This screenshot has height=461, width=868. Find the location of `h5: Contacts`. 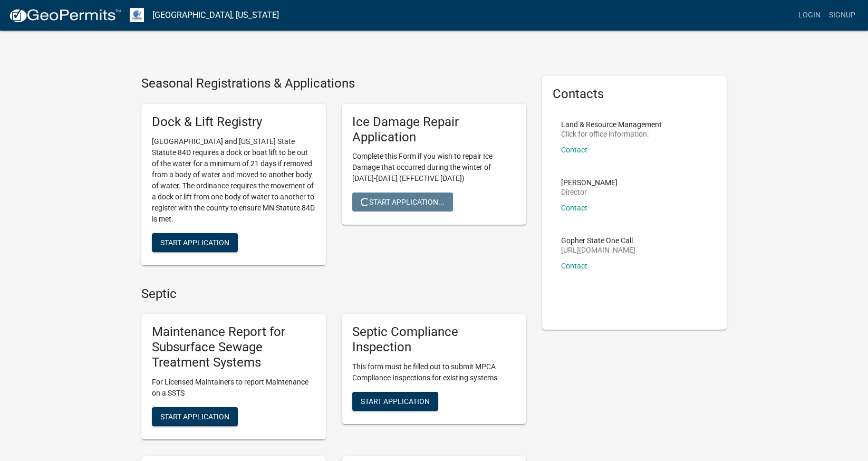

h5: Contacts is located at coordinates (635, 94).